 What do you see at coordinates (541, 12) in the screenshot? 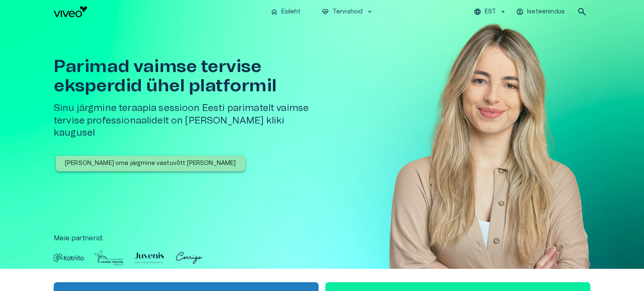
I see `button: Iseteenindus` at bounding box center [541, 12].